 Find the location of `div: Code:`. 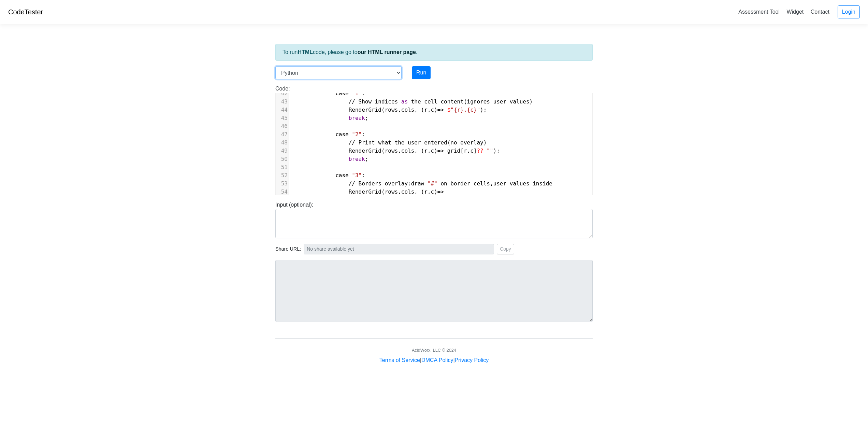

div: Code: is located at coordinates (434, 140).